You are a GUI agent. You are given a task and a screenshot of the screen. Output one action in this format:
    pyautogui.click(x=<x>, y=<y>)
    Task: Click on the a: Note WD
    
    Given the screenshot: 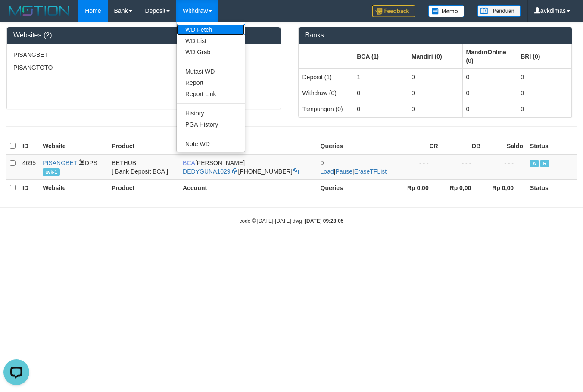 What is the action you would take?
    pyautogui.click(x=211, y=144)
    